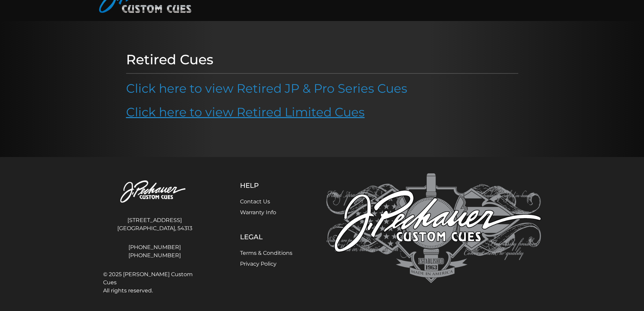 This screenshot has height=311, width=644. Describe the element at coordinates (322, 60) in the screenshot. I see `h1: Retired Cues` at that location.